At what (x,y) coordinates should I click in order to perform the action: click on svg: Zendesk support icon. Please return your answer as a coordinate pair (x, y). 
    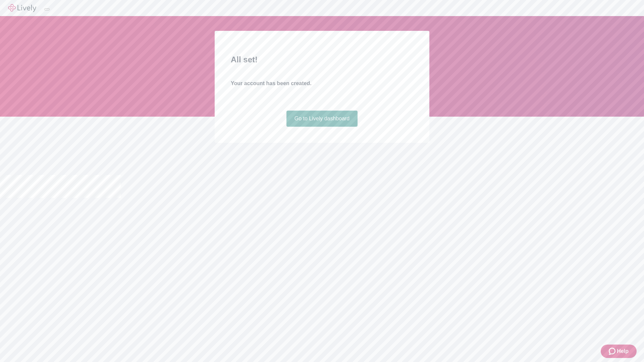
    Looking at the image, I should click on (613, 351).